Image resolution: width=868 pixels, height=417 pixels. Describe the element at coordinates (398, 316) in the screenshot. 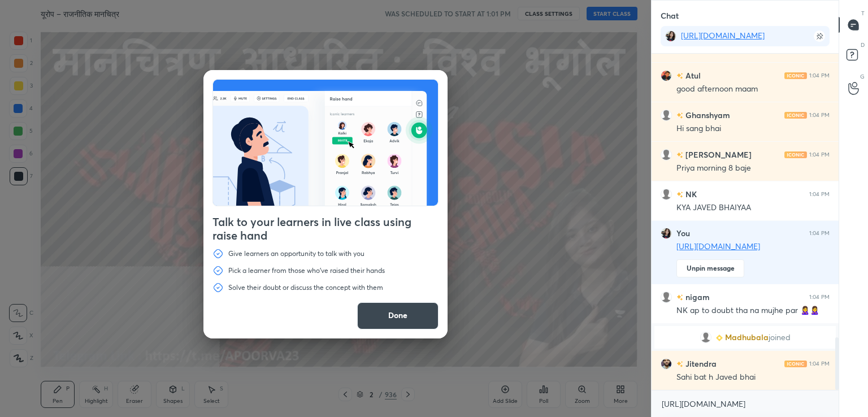

I see `button: Done` at that location.